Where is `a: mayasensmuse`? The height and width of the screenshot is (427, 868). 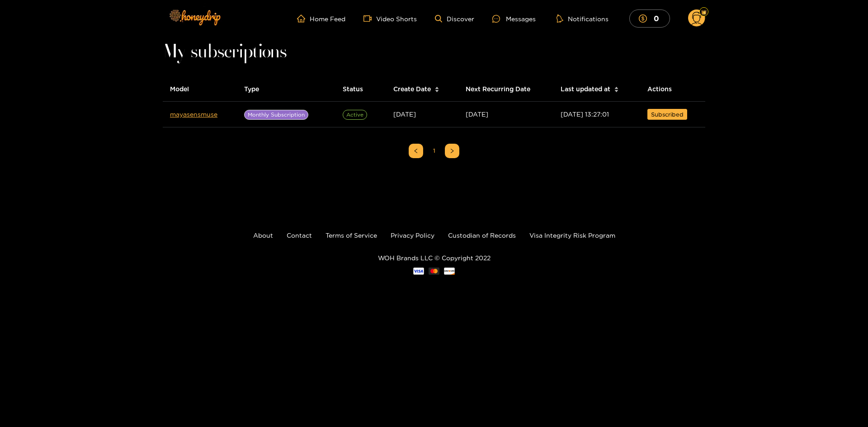 a: mayasensmuse is located at coordinates (193, 114).